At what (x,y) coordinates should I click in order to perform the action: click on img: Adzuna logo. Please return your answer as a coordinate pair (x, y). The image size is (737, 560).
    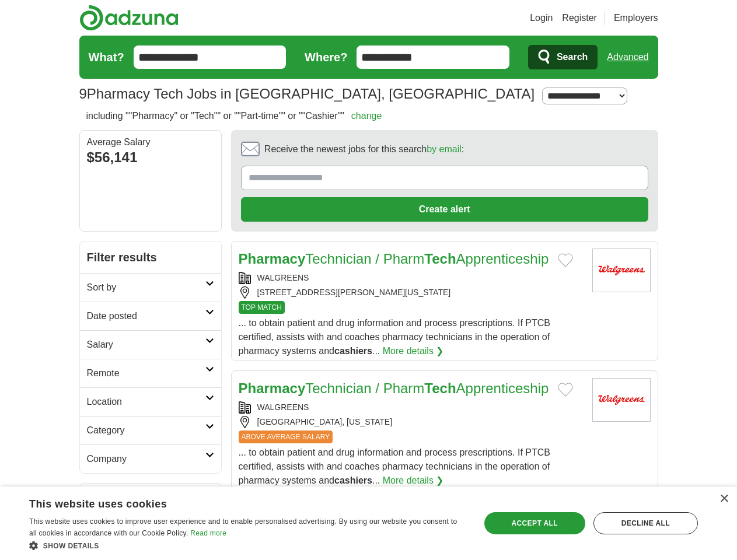
    Looking at the image, I should click on (129, 18).